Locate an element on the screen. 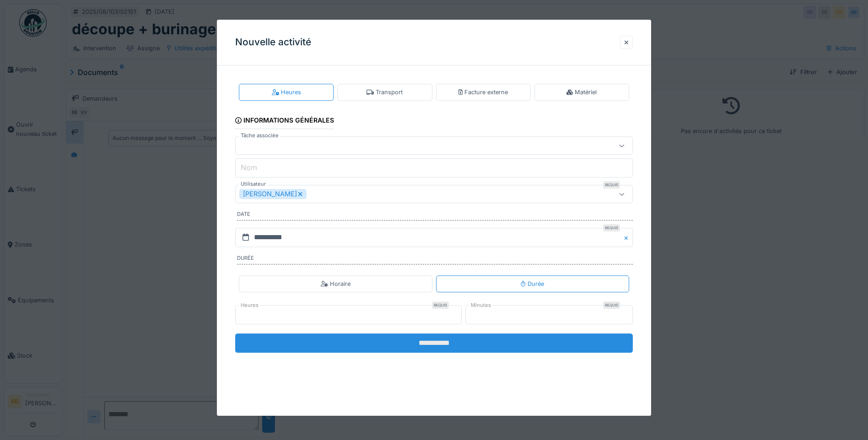 This screenshot has width=868, height=440. label: Nom is located at coordinates (249, 168).